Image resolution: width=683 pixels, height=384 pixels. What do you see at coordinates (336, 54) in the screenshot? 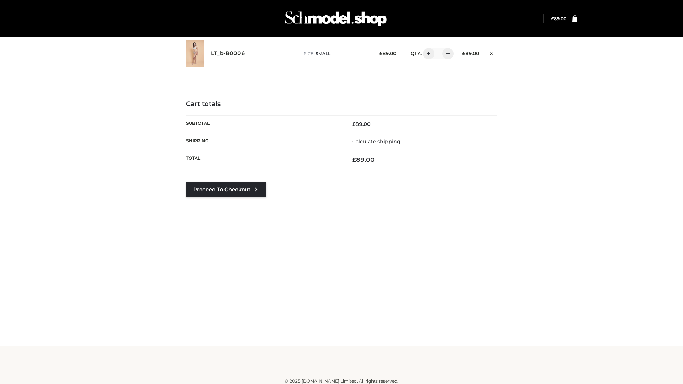
I see `p: size :` at bounding box center [336, 54].